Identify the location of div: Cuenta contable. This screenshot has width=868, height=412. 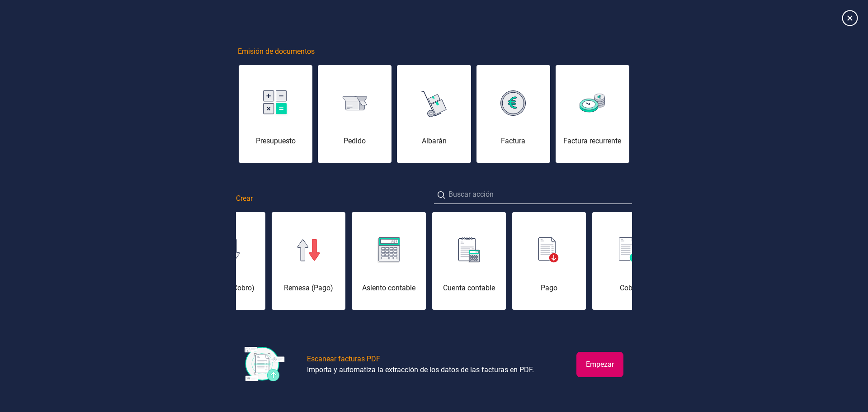
(468, 288).